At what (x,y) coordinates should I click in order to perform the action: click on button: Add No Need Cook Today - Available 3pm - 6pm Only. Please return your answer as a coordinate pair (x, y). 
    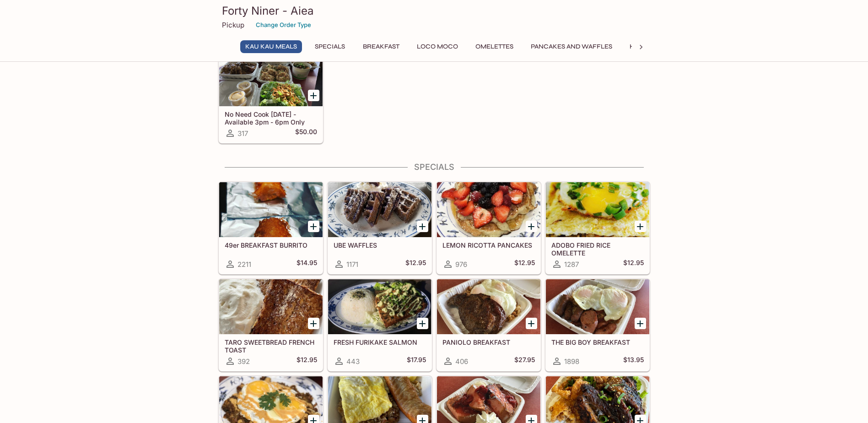
    Looking at the image, I should click on (314, 95).